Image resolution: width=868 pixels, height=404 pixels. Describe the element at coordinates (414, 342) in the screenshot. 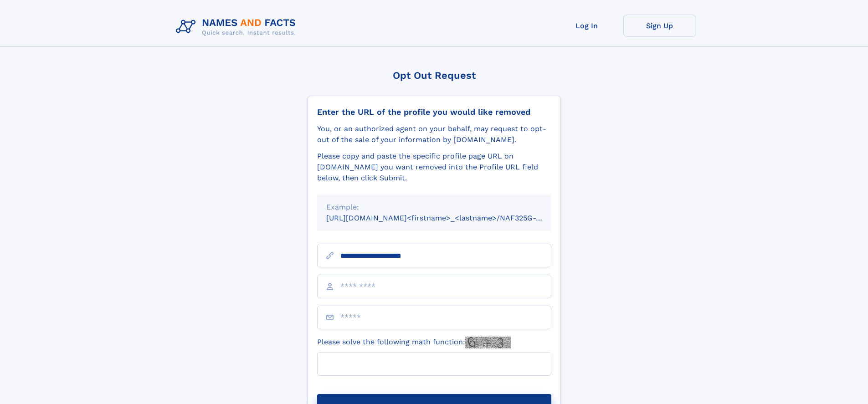

I see `label: Please solve the following math function:` at that location.